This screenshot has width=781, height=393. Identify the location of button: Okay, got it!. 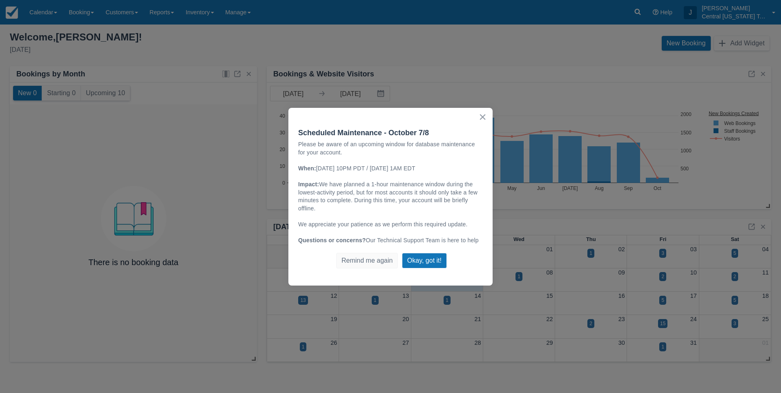
(425, 261).